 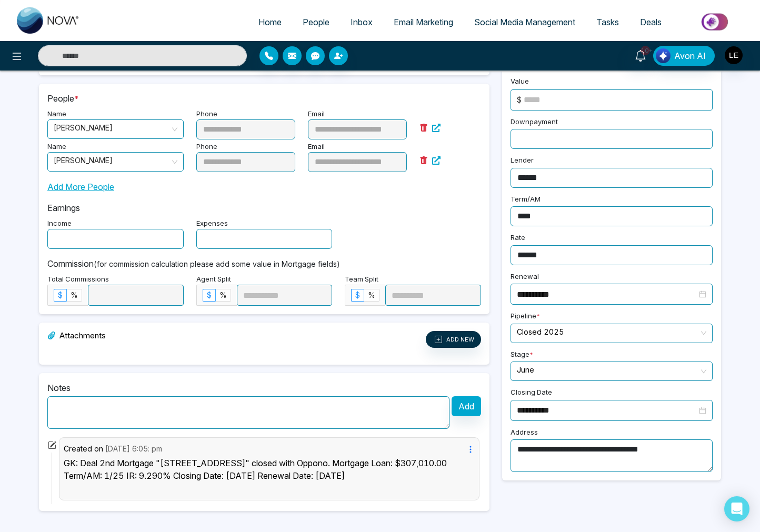 What do you see at coordinates (270, 22) in the screenshot?
I see `span: Home` at bounding box center [270, 22].